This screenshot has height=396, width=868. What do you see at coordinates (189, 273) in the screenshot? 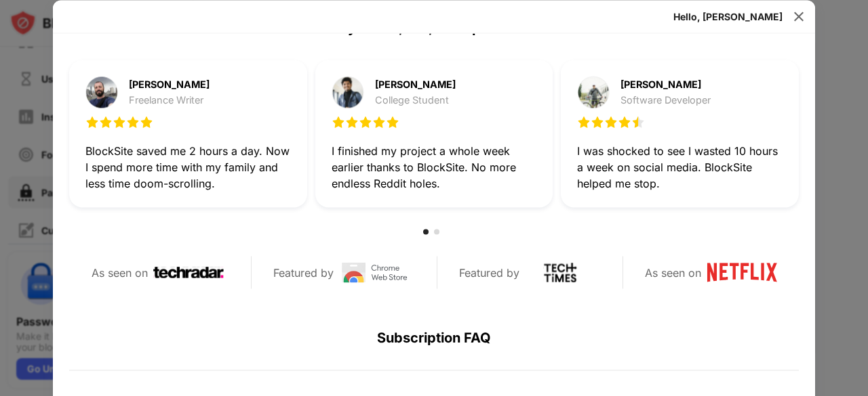
I see `img: techradar` at bounding box center [189, 273].